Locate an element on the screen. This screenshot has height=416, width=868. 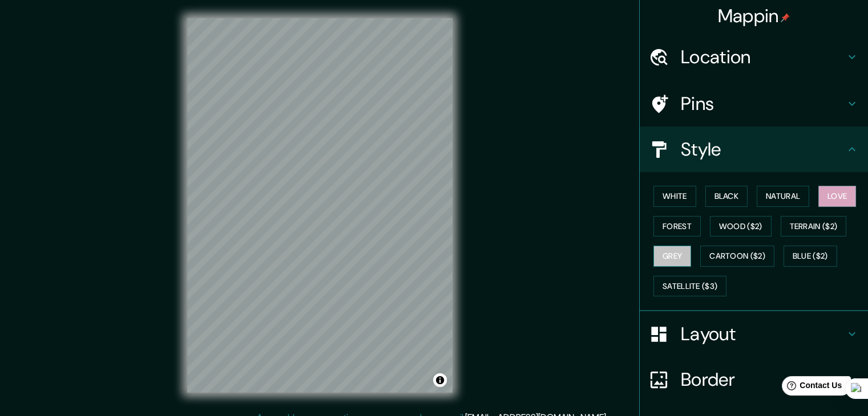
button: Love is located at coordinates (837, 196).